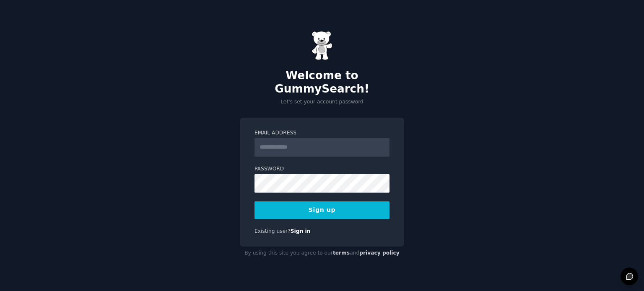 The height and width of the screenshot is (291, 644). Describe the element at coordinates (341, 253) in the screenshot. I see `a: terms` at that location.